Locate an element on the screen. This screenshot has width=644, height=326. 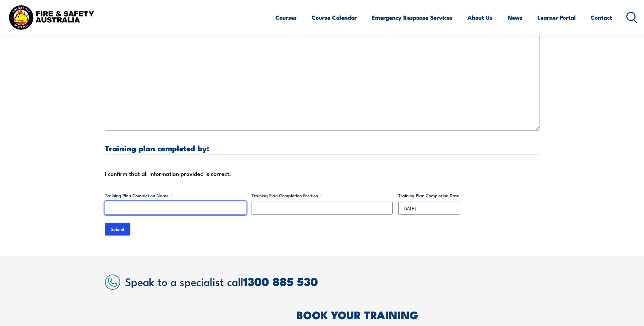
h2: BOOK YOUR TRAINING is located at coordinates (418, 315).